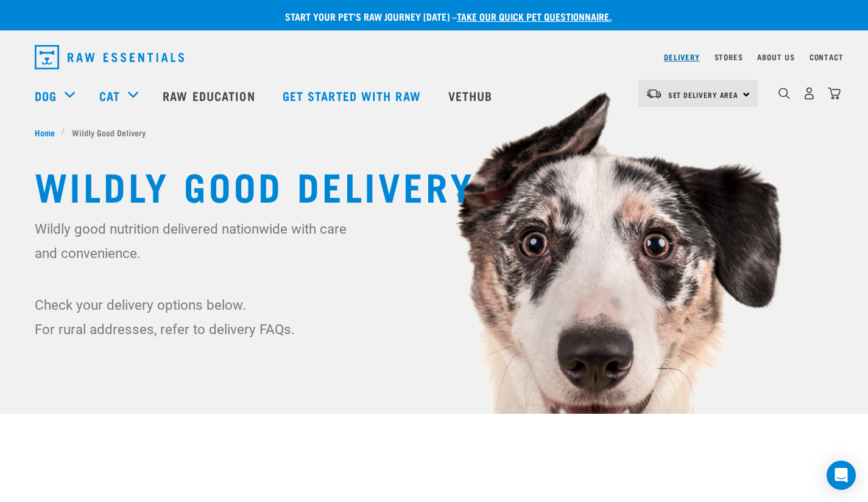 This screenshot has height=502, width=868. What do you see at coordinates (682, 57) in the screenshot?
I see `a: Delivery` at bounding box center [682, 57].